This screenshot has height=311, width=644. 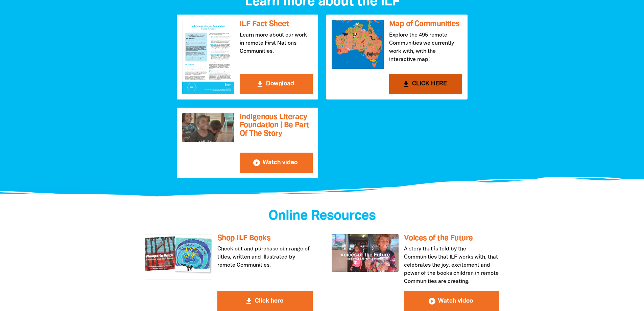 I want to click on h3: Indigenous Literacy Foundation | Be Part Of The Story, so click(x=276, y=125).